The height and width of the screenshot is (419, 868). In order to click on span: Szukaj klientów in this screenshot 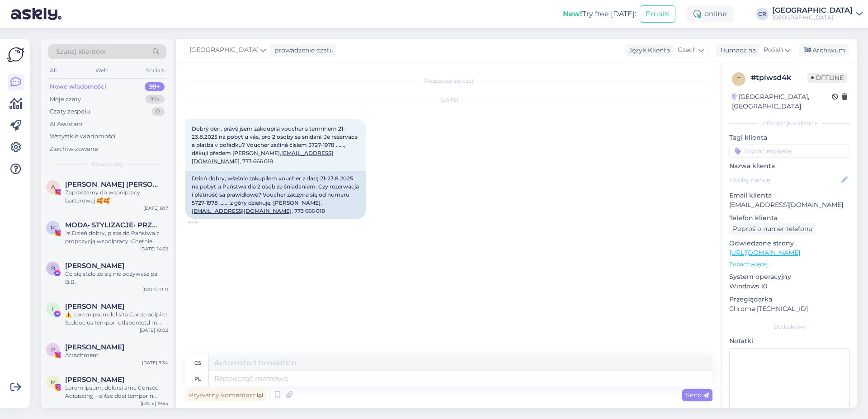, I will do `click(81, 52)`.